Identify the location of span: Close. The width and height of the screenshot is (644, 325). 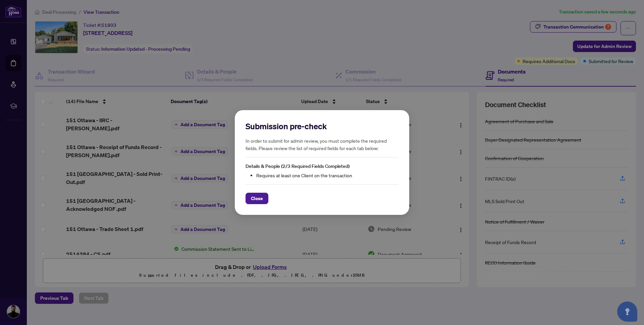
(257, 199).